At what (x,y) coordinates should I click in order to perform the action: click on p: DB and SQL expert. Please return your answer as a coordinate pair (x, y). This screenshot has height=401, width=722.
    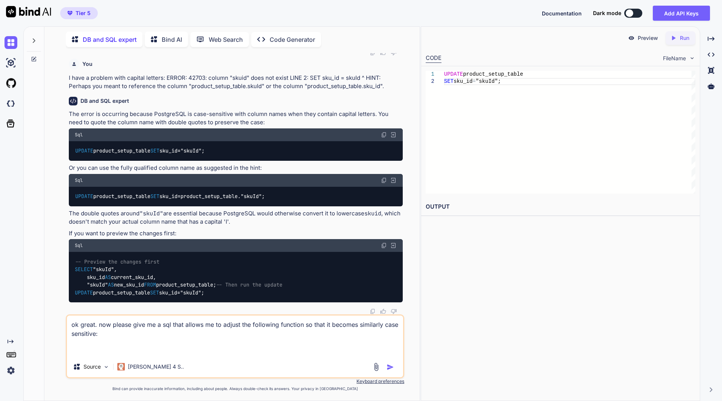
    Looking at the image, I should click on (109, 39).